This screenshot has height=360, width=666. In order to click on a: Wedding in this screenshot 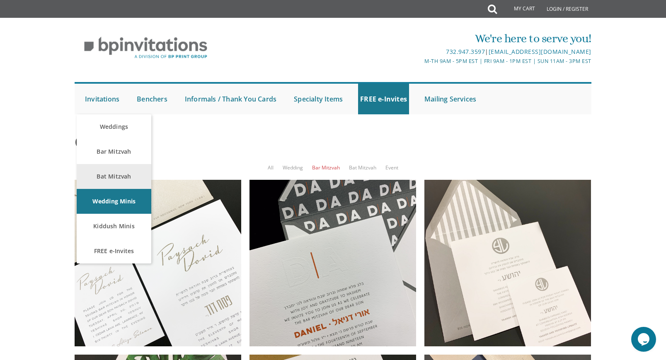, I will do `click(293, 167)`.